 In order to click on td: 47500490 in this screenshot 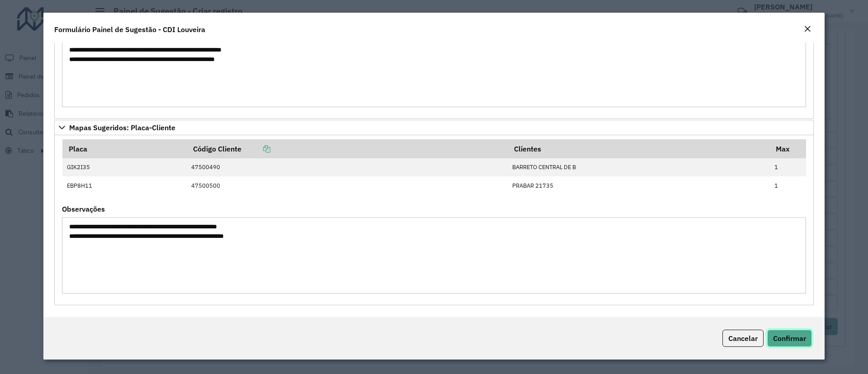, I will do `click(347, 167)`.